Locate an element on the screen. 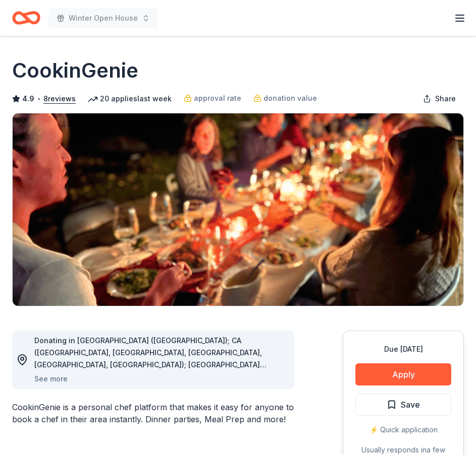 The height and width of the screenshot is (455, 476). button: Save is located at coordinates (403, 405).